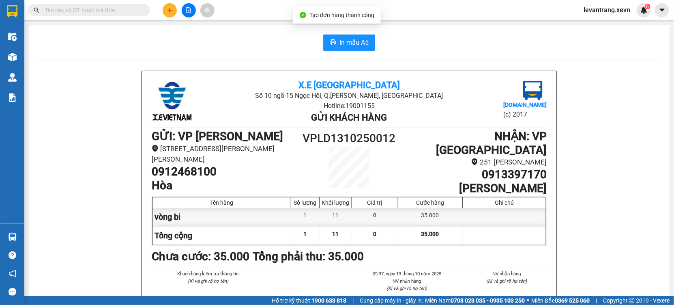 This screenshot has width=674, height=305. Describe the element at coordinates (430, 202) in the screenshot. I see `div: Cước hàng` at that location.